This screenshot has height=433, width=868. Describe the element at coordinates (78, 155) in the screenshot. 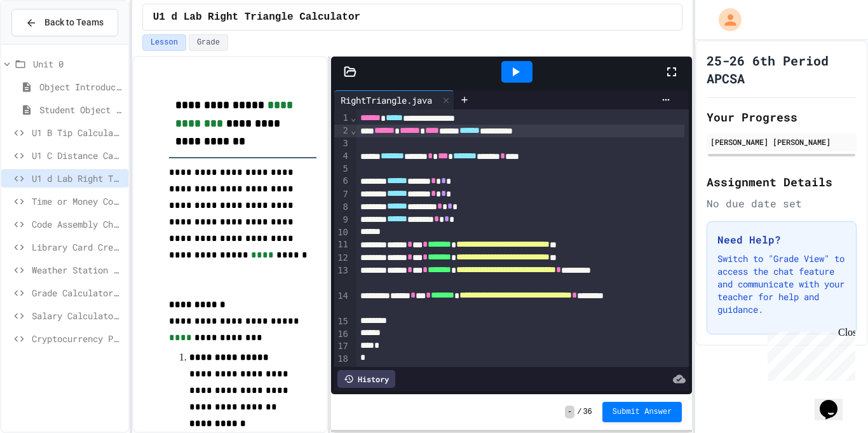

I see `span: U1 C Distance Calculator` at that location.